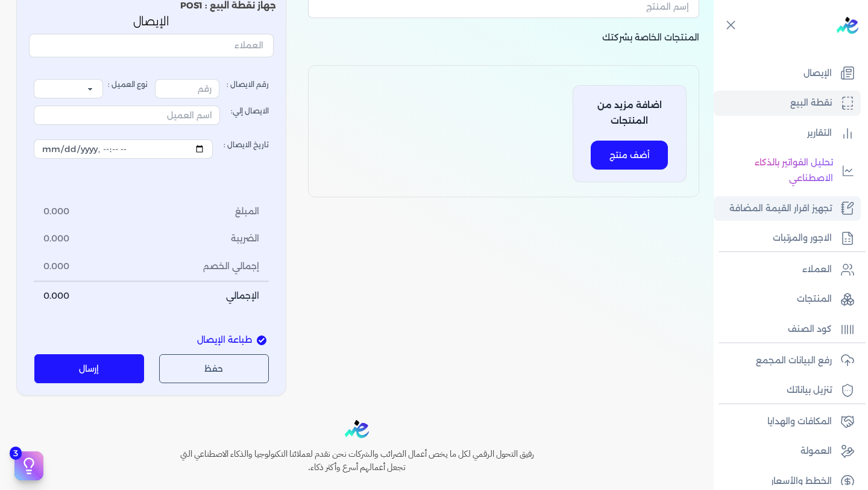 The width and height of the screenshot is (868, 490). What do you see at coordinates (151, 115) in the screenshot?
I see `label: الايصال إلي:` at bounding box center [151, 115].